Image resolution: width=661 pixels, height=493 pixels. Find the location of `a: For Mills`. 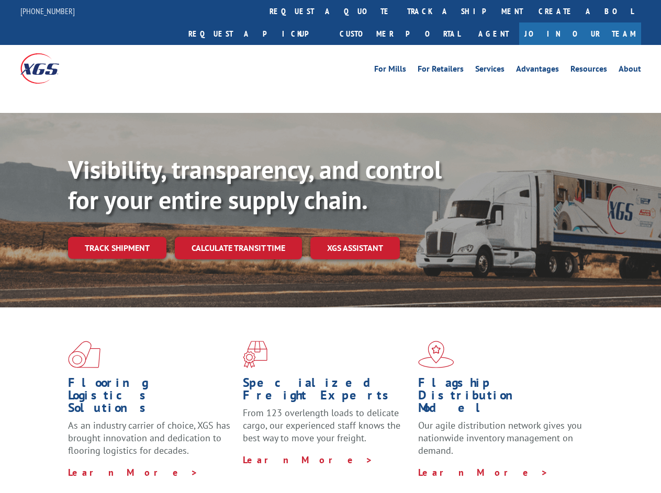

a: For Mills is located at coordinates (390, 71).